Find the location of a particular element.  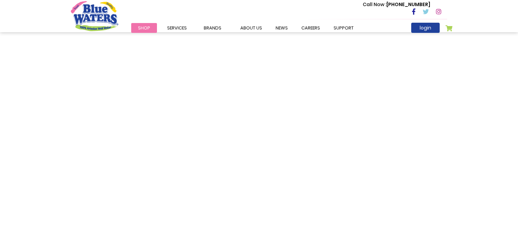

a: Shop is located at coordinates (144, 28).